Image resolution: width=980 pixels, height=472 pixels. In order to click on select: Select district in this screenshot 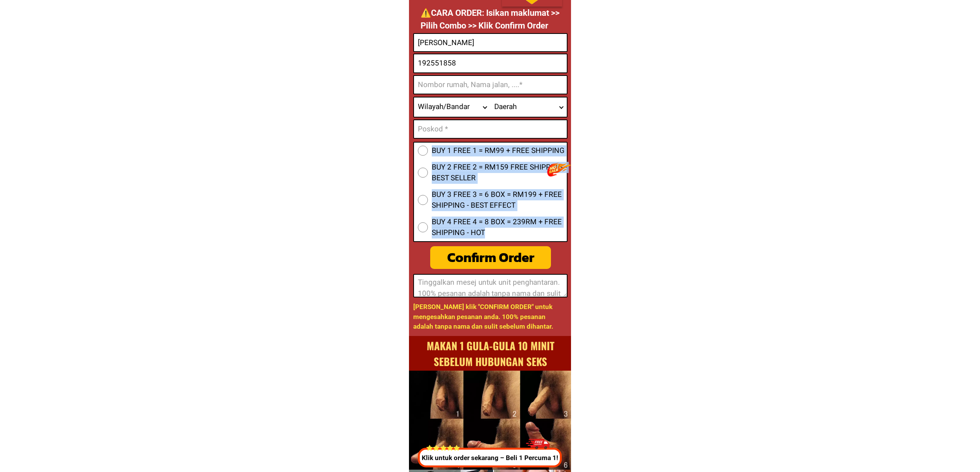, I will do `click(528, 107)`.